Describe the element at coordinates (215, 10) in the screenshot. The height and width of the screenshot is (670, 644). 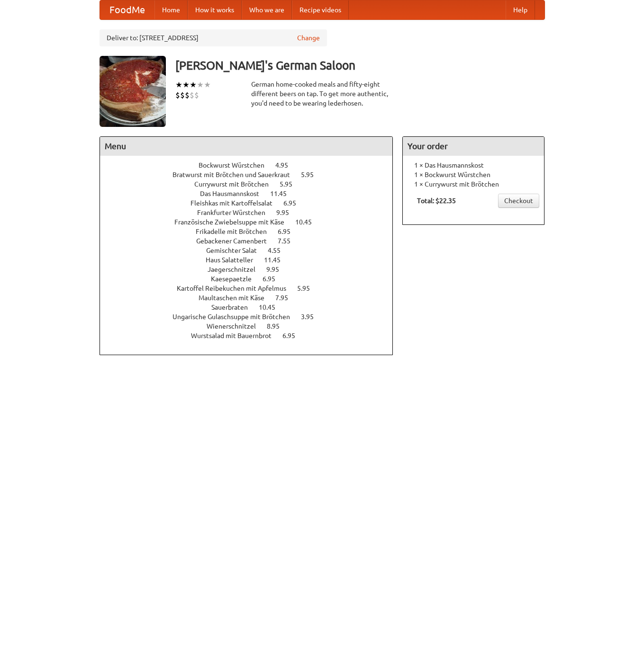
I see `a: How it works` at that location.